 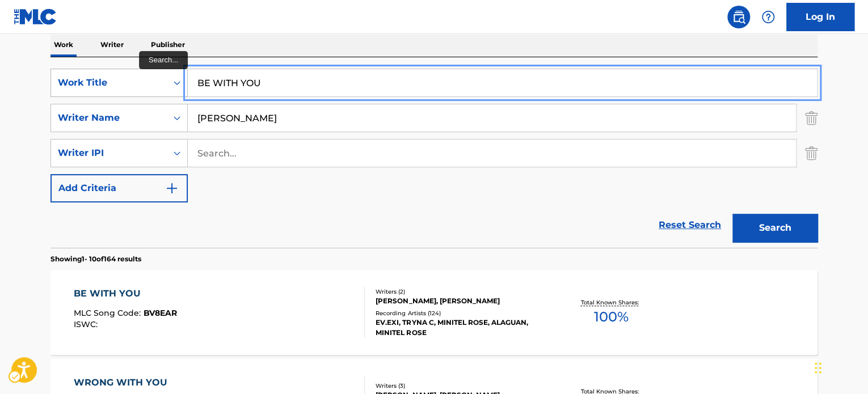 What do you see at coordinates (172, 189) in the screenshot?
I see `img: 9d2ae6d4665cec9f34b9.svg` at bounding box center [172, 189].